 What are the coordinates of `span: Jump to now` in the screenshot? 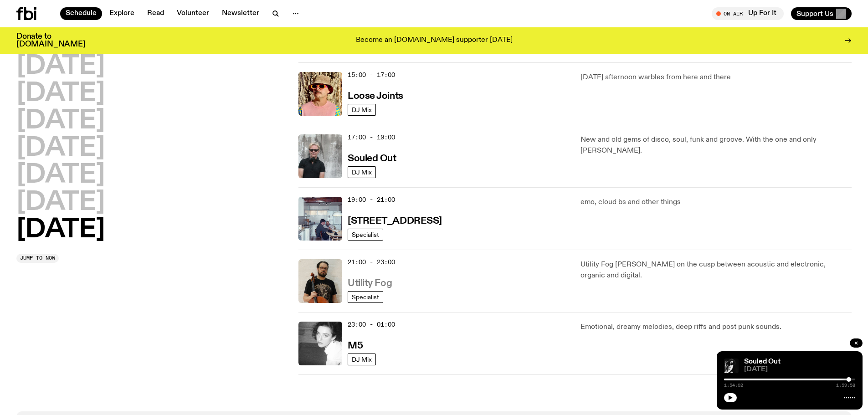 It's located at (37, 258).